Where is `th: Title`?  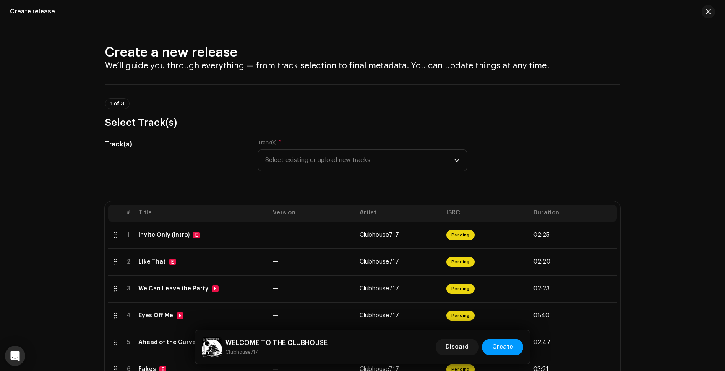
th: Title is located at coordinates (202, 213).